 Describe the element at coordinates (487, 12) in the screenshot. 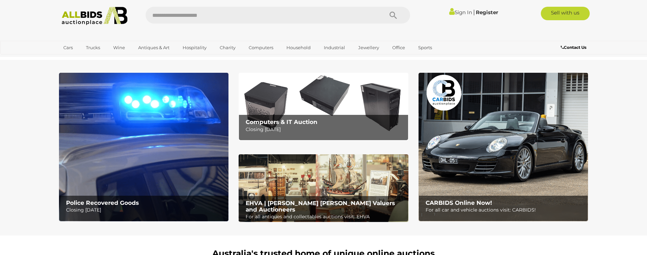

I see `a: Register` at that location.